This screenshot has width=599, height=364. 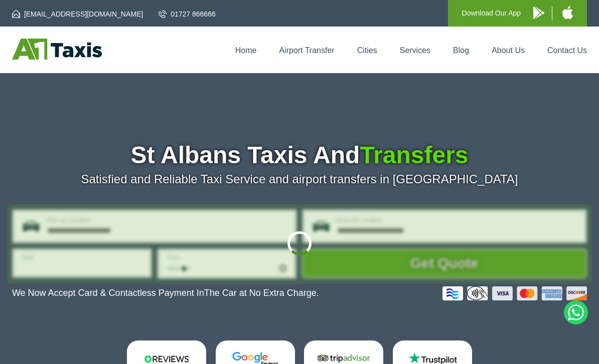 What do you see at coordinates (306, 50) in the screenshot?
I see `a: Airport Transfer` at bounding box center [306, 50].